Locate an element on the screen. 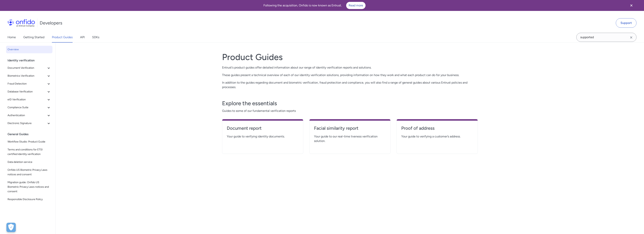 This screenshot has height=234, width=644. span: Document Verification is located at coordinates (27, 68).